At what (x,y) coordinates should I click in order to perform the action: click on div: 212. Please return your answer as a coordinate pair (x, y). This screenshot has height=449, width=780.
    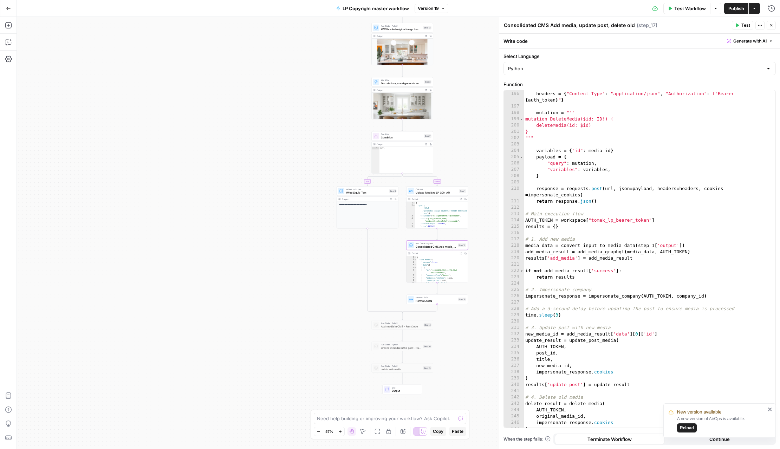
    Looking at the image, I should click on (513, 208).